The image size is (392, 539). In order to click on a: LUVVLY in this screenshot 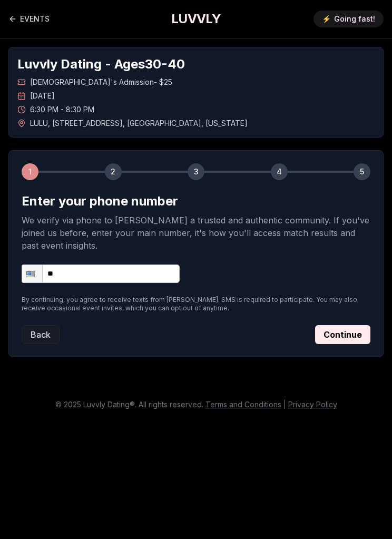, I will do `click(196, 19)`.